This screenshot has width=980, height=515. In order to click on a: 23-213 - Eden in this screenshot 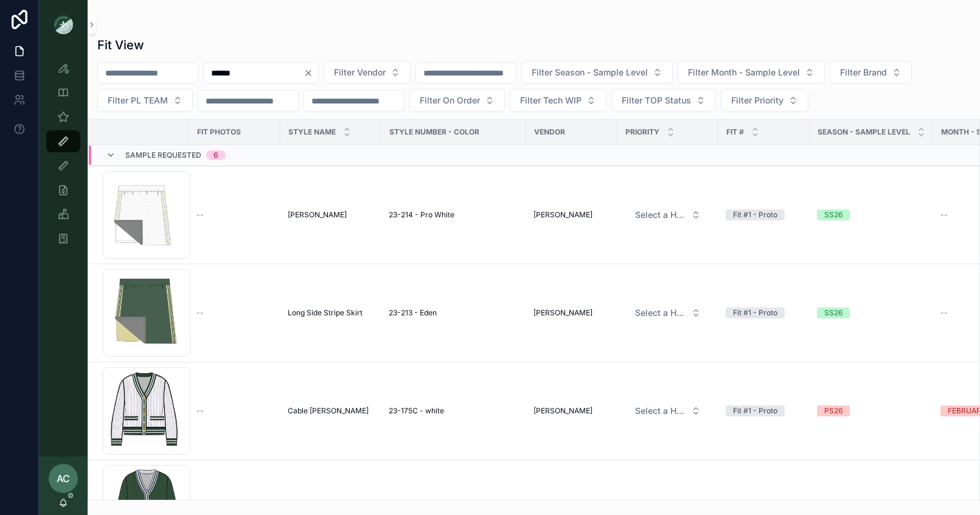, I will do `click(454, 313)`.